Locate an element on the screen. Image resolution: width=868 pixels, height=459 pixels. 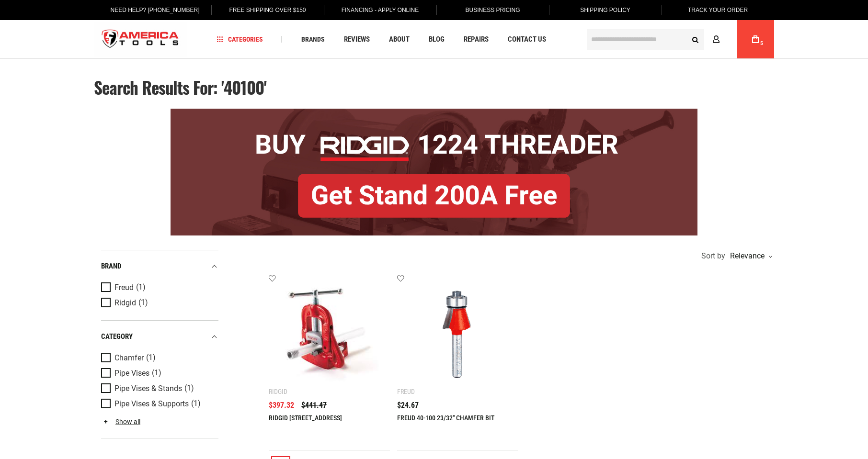
span: Shipping Policy is located at coordinates (605, 10).